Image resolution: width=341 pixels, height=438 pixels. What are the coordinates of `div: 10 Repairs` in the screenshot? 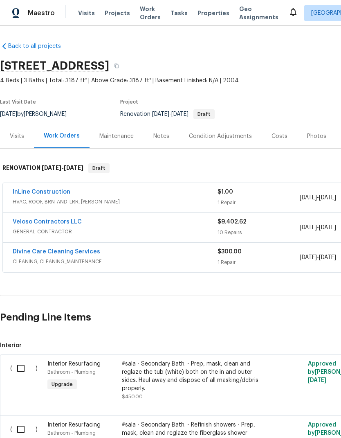 It's located at (258, 232).